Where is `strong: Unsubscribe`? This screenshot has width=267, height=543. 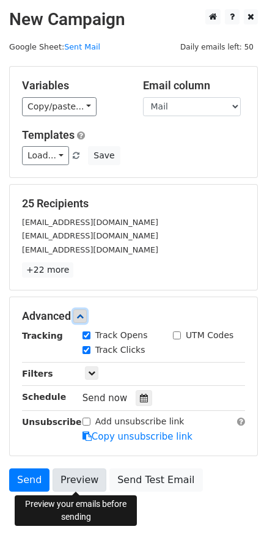
strong: Unsubscribe is located at coordinates (52, 422).